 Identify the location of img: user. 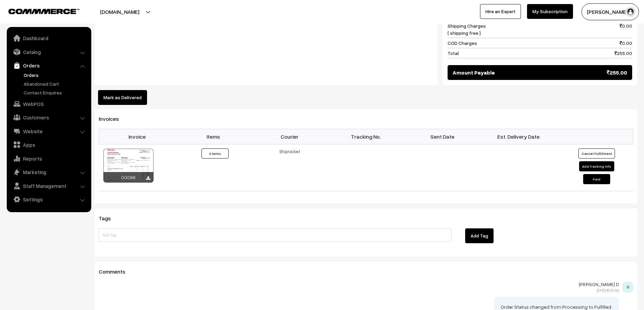
(630, 12).